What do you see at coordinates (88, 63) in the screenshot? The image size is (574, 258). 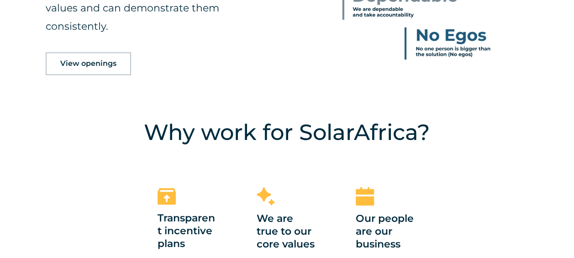 I see `span: View openings` at bounding box center [88, 63].